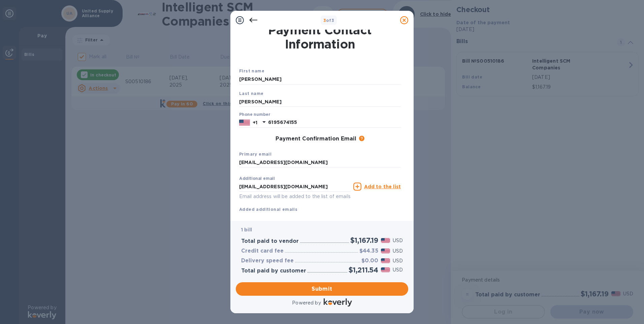 This screenshot has width=644, height=324. Describe the element at coordinates (370, 261) in the screenshot. I see `h3: $0.00` at that location.